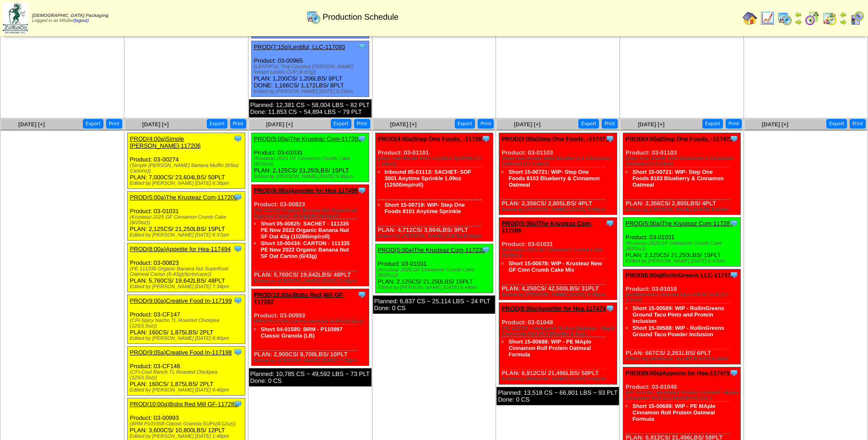 This screenshot has height=440, width=868. Describe the element at coordinates (299, 47) in the screenshot. I see `a: PROD(7:15p)Lentiful, LLC-117093` at that location.